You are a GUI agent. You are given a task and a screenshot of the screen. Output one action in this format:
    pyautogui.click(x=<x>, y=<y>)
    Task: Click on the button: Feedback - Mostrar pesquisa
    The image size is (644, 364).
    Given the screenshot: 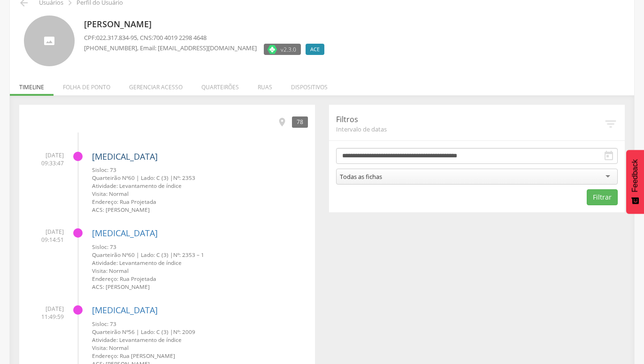 What is the action you would take?
    pyautogui.click(x=635, y=182)
    